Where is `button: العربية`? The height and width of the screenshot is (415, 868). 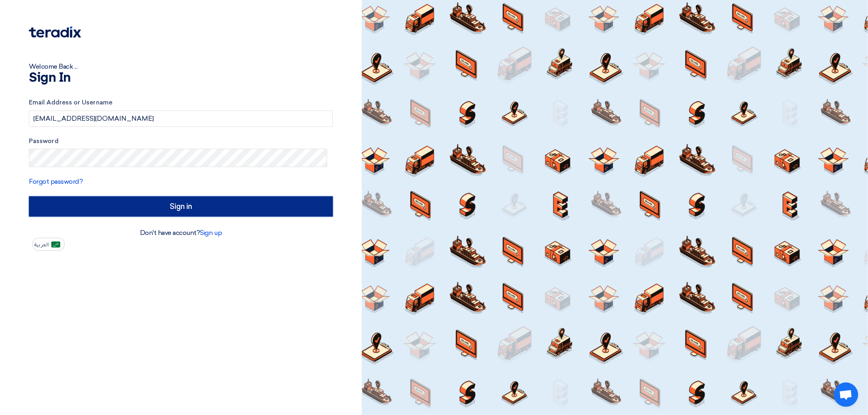 button: العربية is located at coordinates (49, 245).